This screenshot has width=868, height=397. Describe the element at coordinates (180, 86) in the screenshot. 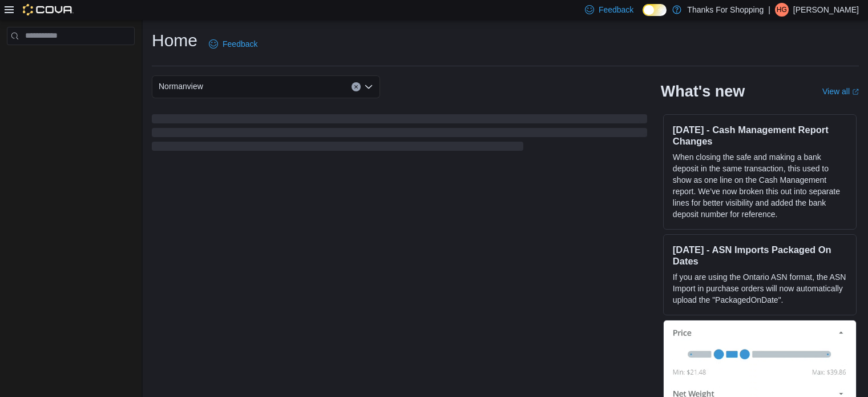

I see `span: Normanview` at that location.